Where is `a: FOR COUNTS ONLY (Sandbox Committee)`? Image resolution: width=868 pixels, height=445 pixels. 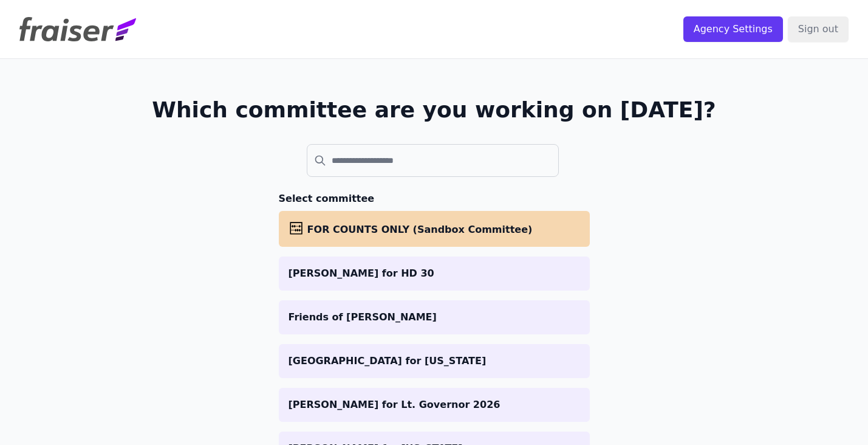
a: FOR COUNTS ONLY (Sandbox Committee) is located at coordinates (434, 229).